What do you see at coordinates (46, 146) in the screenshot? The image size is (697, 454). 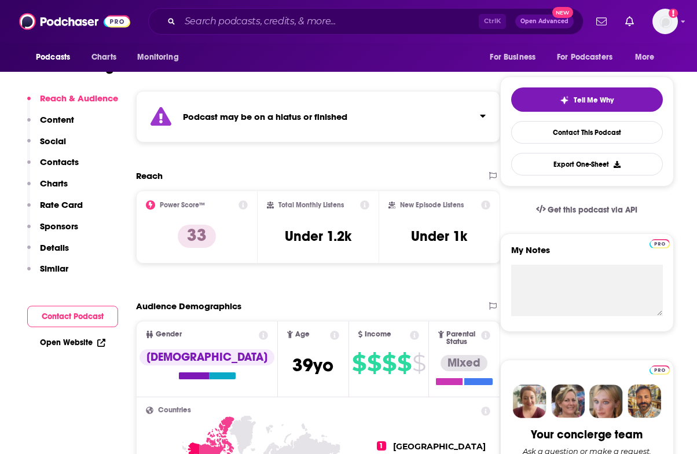 I see `button: Social` at bounding box center [46, 146].